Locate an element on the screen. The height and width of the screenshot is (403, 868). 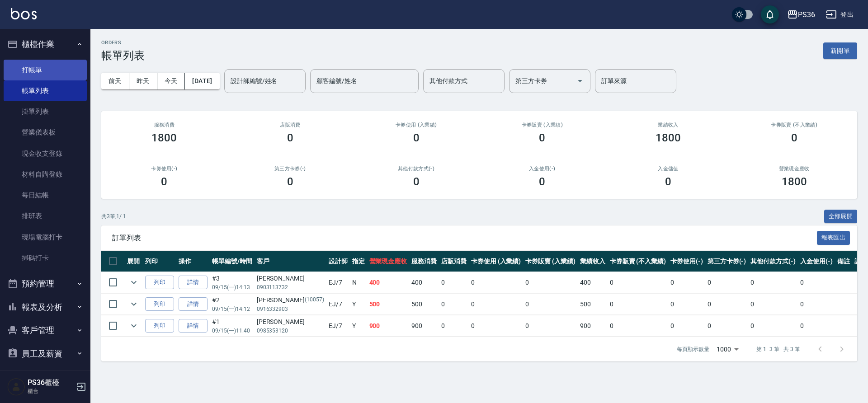
h2: 卡券使用(-) is located at coordinates (164, 169).